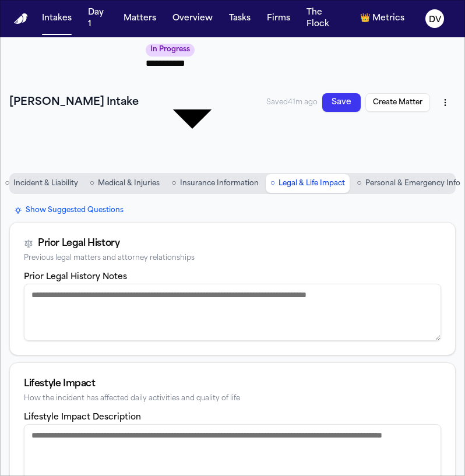 This screenshot has width=465, height=476. Describe the element at coordinates (56, 19) in the screenshot. I see `button: Intakes` at that location.